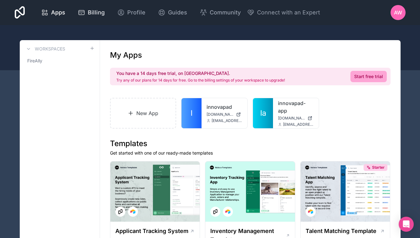 The height and width of the screenshot is (238, 420). What do you see at coordinates (341, 231) in the screenshot?
I see `h1: Talent Matching Template` at bounding box center [341, 231].